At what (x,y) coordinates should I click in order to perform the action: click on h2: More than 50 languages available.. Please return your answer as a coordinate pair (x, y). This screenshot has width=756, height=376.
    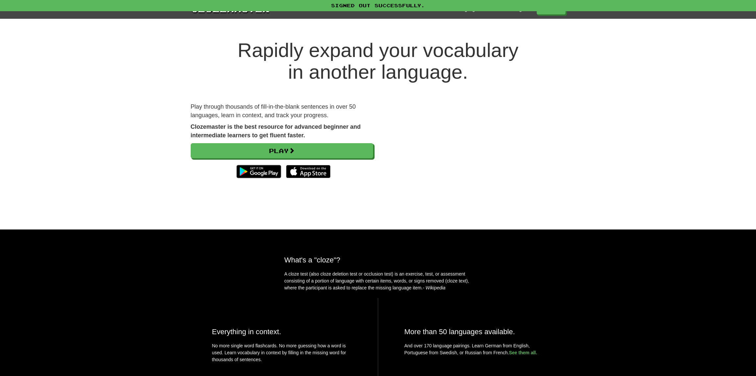
    Looking at the image, I should click on (474, 331).